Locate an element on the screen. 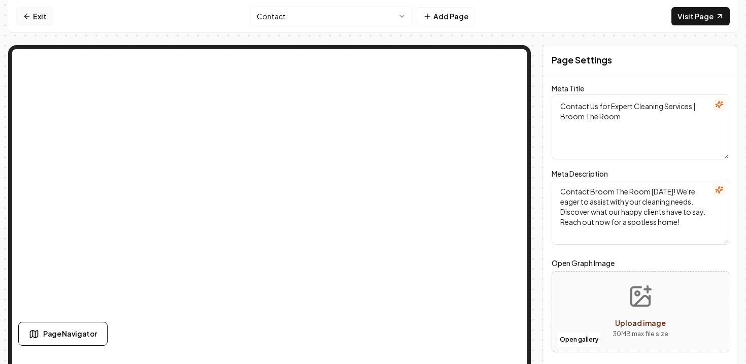 Image resolution: width=746 pixels, height=364 pixels. label: Open Graph Image is located at coordinates (640, 263).